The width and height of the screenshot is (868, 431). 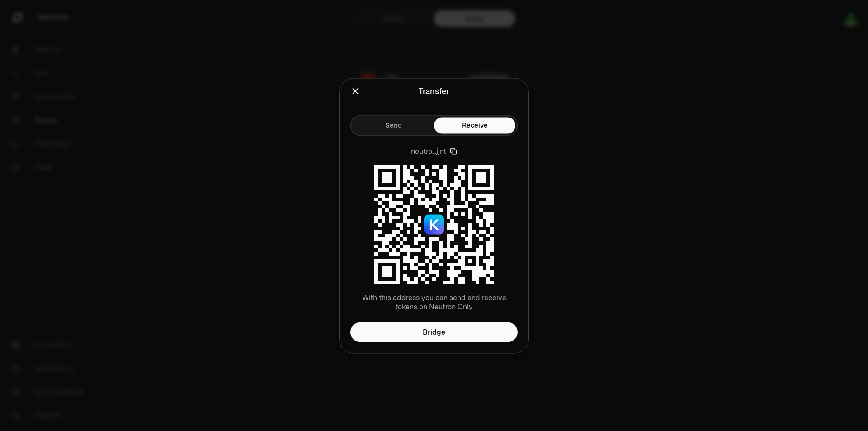 I want to click on div: Transfer, so click(x=434, y=91).